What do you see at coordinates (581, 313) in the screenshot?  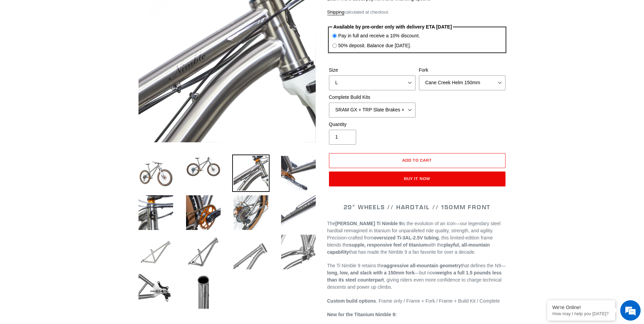 I see `p: How may I help you today?` at bounding box center [581, 313].